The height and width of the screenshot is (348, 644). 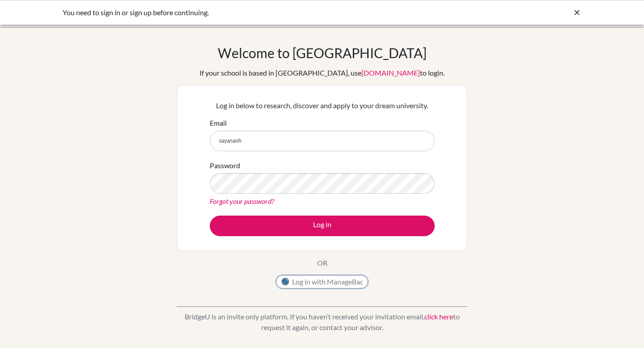 What do you see at coordinates (439, 316) in the screenshot?
I see `a: click here` at bounding box center [439, 316].